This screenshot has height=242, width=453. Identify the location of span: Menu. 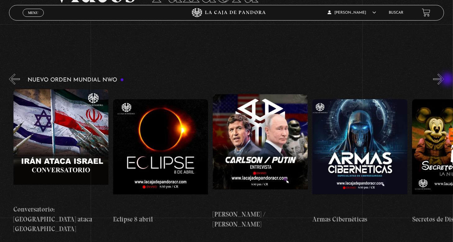
(33, 13).